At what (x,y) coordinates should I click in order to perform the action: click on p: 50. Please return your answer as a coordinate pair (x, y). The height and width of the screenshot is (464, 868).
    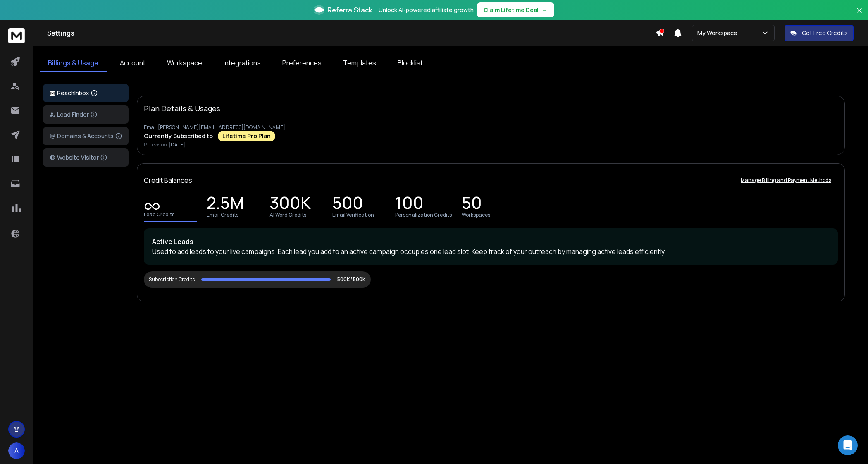
    Looking at the image, I should click on (471, 204).